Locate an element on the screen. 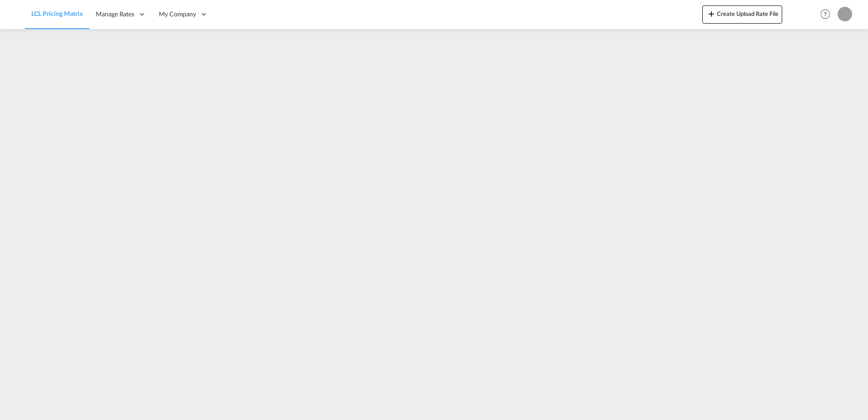 This screenshot has width=868, height=420. div: Help is located at coordinates (828, 14).